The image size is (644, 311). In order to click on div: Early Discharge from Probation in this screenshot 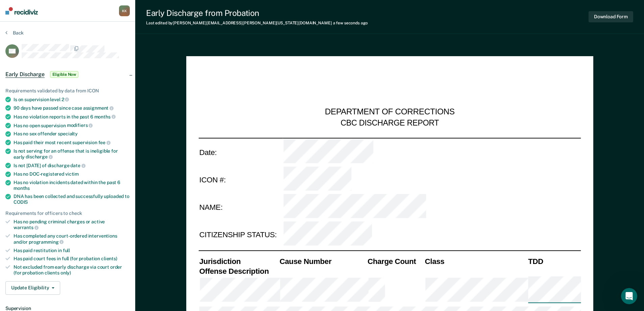, I will do `click(257, 13)`.